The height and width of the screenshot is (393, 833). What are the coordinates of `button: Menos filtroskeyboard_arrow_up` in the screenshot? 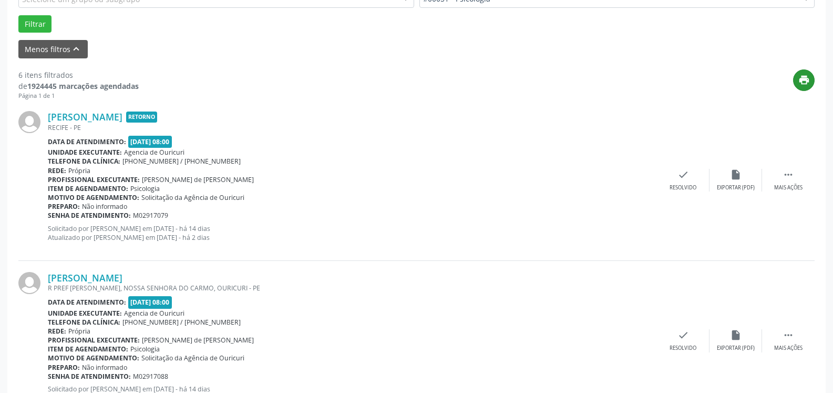 It's located at (53, 49).